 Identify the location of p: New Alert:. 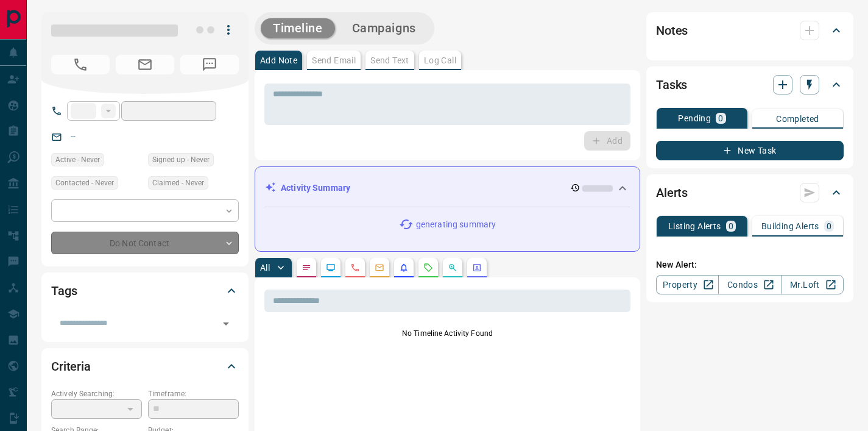
(750, 265).